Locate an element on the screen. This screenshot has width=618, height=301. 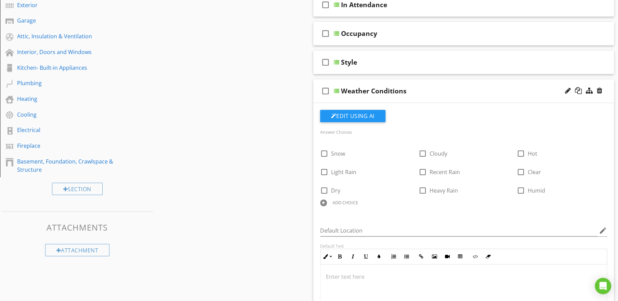
div: Garage is located at coordinates (69, 21).